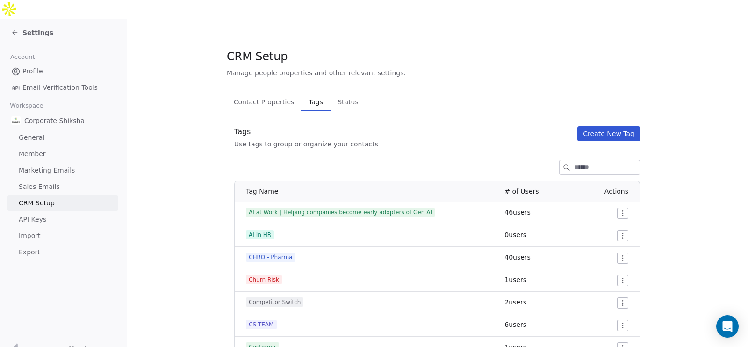  Describe the element at coordinates (63, 187) in the screenshot. I see `a: Sales Emails` at that location.